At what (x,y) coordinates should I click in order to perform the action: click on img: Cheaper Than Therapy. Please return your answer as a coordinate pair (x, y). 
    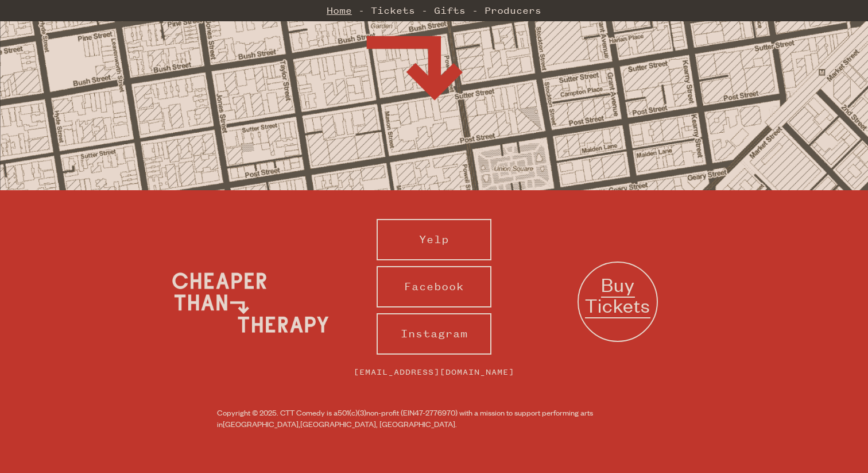
    Looking at the image, I should click on (251, 302).